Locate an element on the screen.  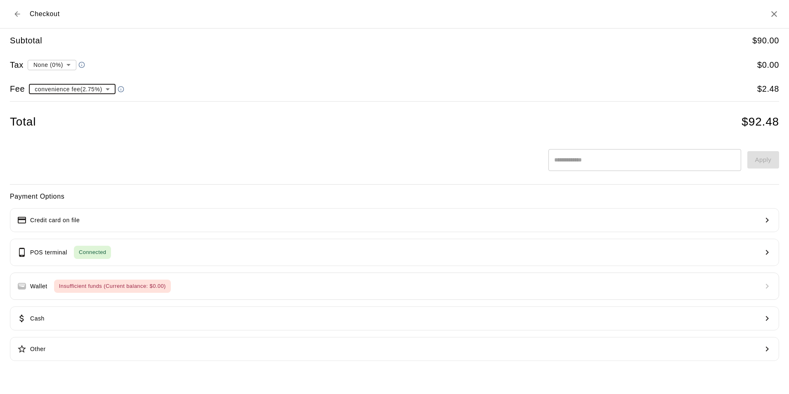
div: convenience fee ( 2.75 % ) is located at coordinates (72, 89).